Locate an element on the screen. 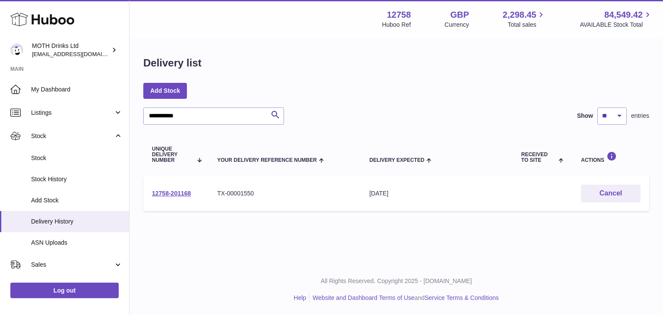 The image size is (663, 315). span: entries is located at coordinates (640, 116).